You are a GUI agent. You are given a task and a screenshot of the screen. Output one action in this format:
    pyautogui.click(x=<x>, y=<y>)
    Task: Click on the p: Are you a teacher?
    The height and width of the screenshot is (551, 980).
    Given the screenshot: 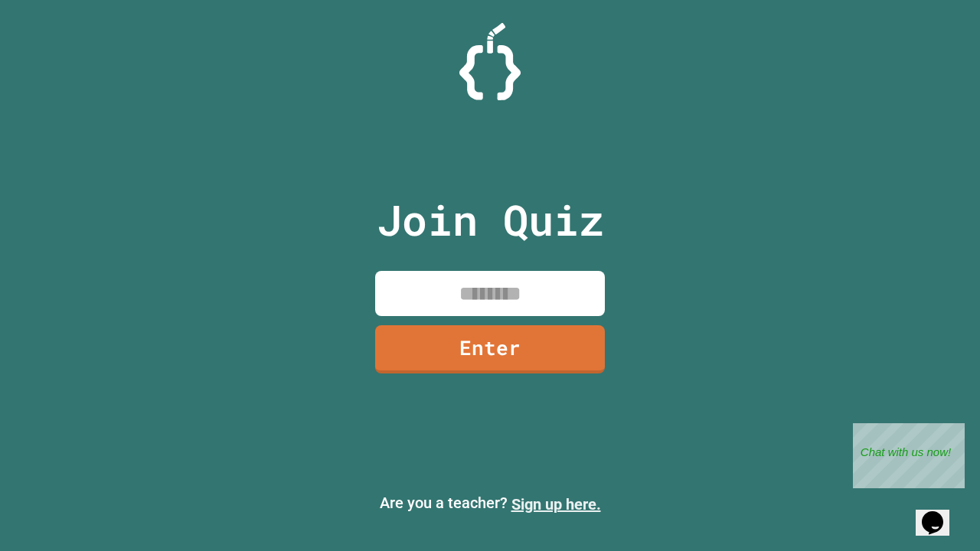 What is the action you would take?
    pyautogui.click(x=490, y=503)
    